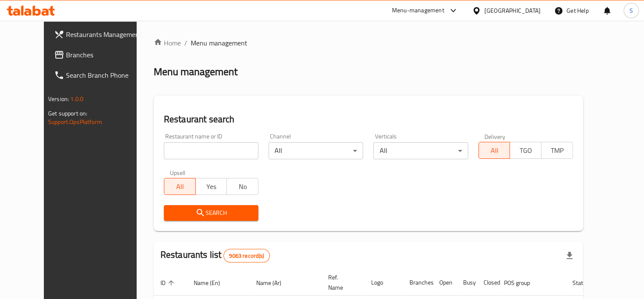 The height and width of the screenshot is (299, 644). What do you see at coordinates (444, 282) in the screenshot?
I see `th: Open` at bounding box center [444, 282].